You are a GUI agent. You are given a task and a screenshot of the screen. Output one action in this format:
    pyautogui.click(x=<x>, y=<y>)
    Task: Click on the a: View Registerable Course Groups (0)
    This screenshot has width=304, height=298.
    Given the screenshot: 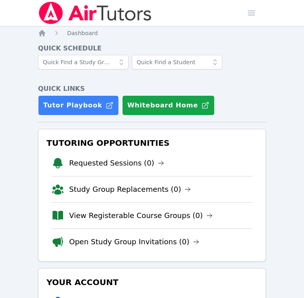 What is the action you would take?
    pyautogui.click(x=141, y=216)
    